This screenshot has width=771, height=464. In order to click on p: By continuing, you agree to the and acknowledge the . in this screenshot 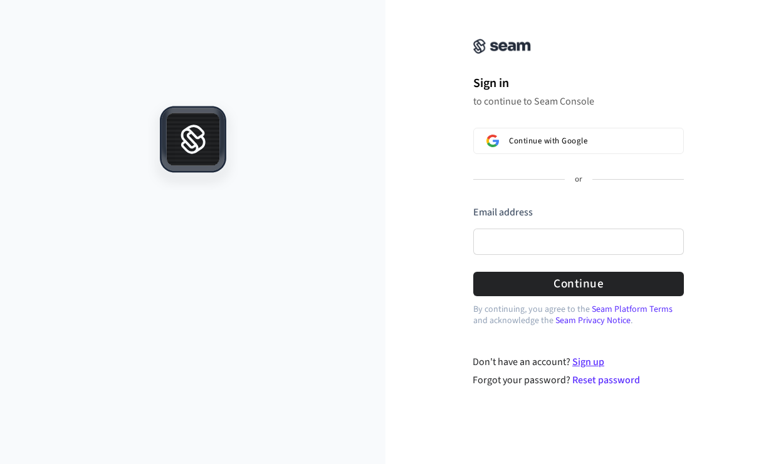, I will do `click(578, 315)`.